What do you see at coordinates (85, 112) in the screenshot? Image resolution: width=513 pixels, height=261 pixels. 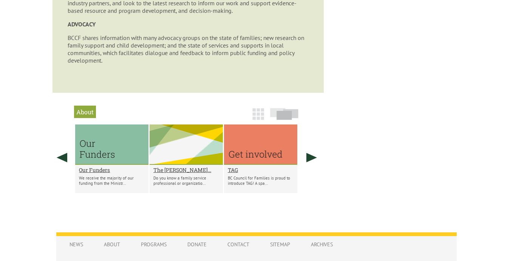 I see `h2: About` at bounding box center [85, 112].